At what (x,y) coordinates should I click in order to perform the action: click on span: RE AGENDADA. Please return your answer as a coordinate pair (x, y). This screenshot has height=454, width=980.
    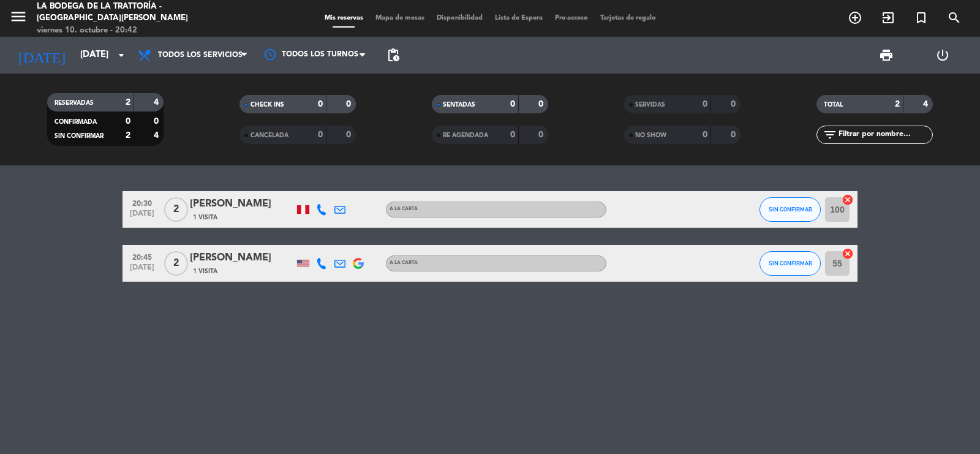
    Looking at the image, I should click on (465, 136).